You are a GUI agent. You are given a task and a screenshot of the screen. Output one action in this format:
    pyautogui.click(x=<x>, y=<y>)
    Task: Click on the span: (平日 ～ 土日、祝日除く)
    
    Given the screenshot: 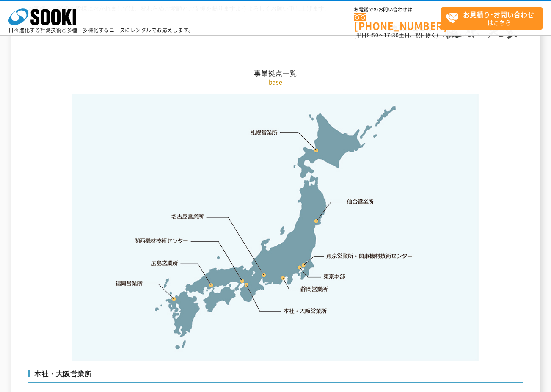 What is the action you would take?
    pyautogui.click(x=396, y=35)
    